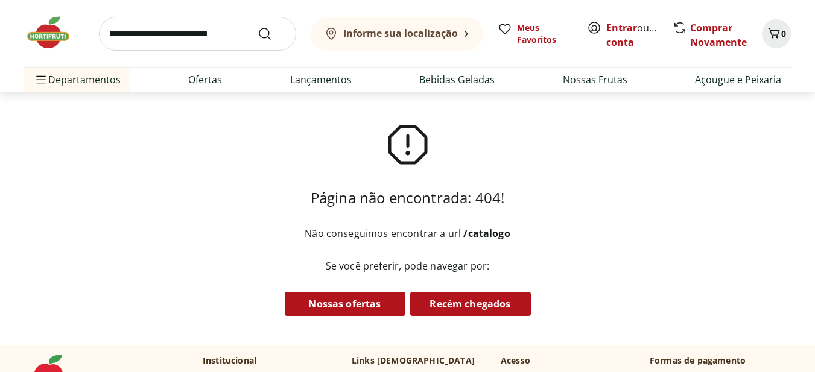 This screenshot has width=815, height=372. What do you see at coordinates (321, 80) in the screenshot?
I see `a: Lançamentos` at bounding box center [321, 80].